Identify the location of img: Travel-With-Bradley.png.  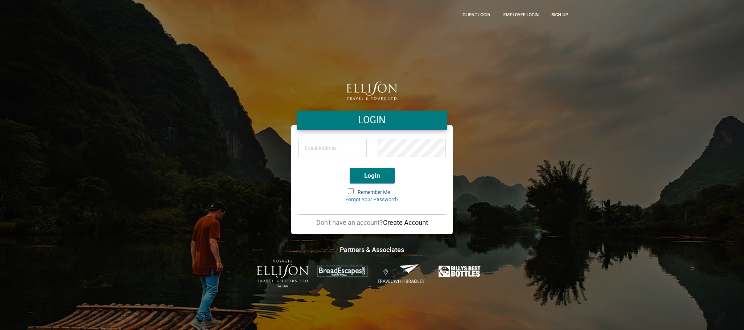
(401, 274).